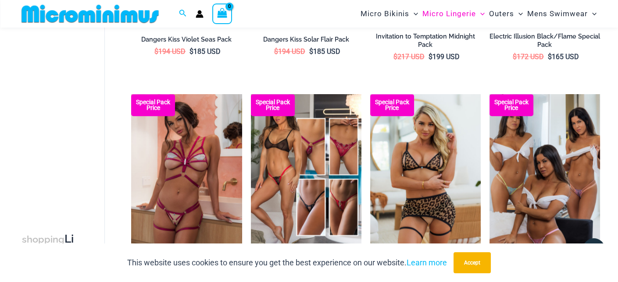 The height and width of the screenshot is (282, 618). Describe the element at coordinates (562, 14) in the screenshot. I see `a: Mens SwimwearMenu ToggleMenu Toggle` at that location.